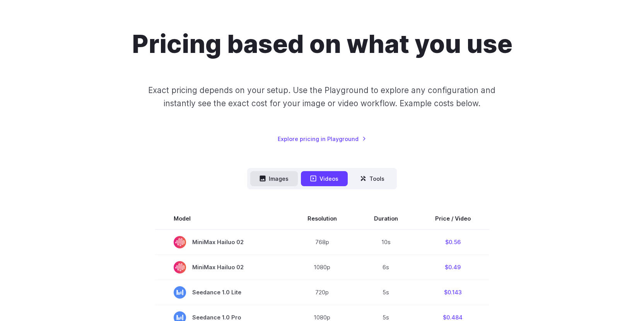 This screenshot has height=321, width=644. I want to click on th: Duration, so click(386, 219).